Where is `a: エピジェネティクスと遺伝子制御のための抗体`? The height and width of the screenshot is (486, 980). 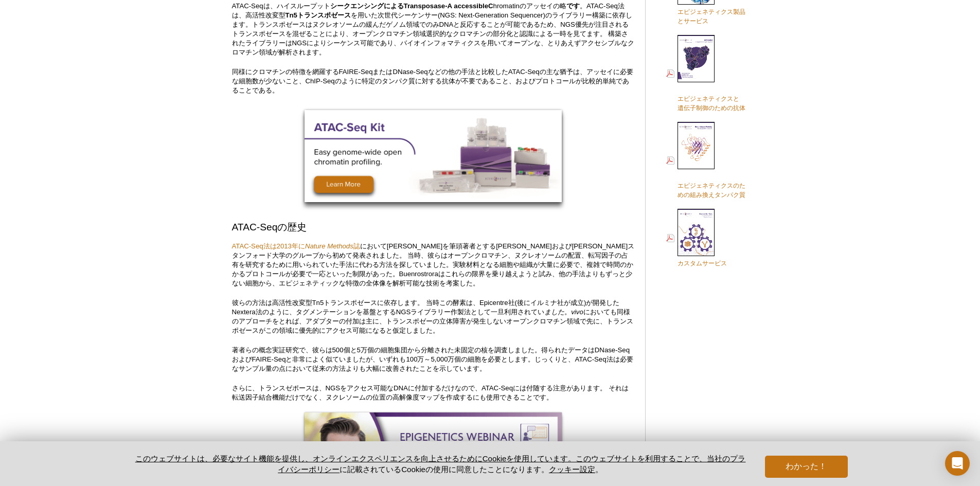 a: エピジェネティクスと遺伝子制御のための抗体 is located at coordinates (706, 73).